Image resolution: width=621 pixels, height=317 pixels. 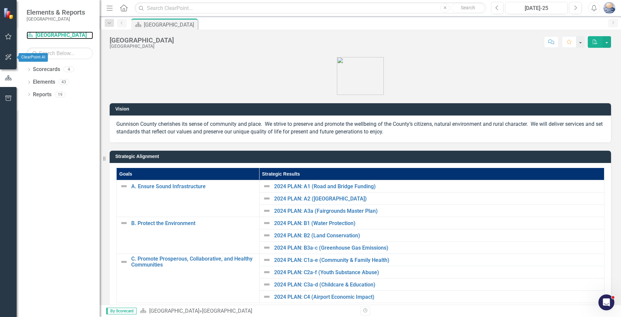 I want to click on div: 19, so click(x=60, y=94).